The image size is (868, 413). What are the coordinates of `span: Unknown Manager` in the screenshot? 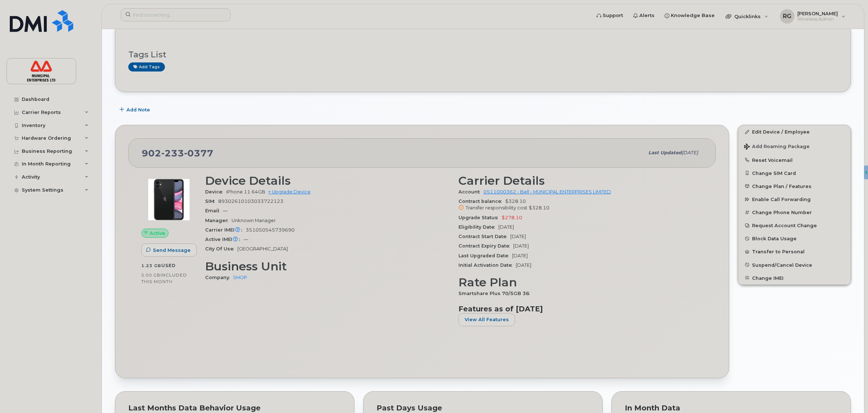 It's located at (254, 220).